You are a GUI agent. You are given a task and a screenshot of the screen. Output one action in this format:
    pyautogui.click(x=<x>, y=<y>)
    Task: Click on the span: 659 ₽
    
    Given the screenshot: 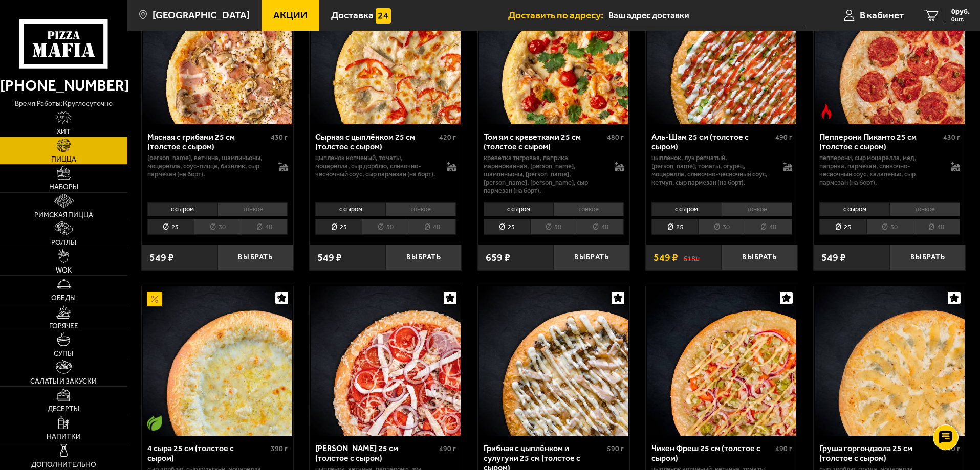 What is the action you would take?
    pyautogui.click(x=498, y=258)
    